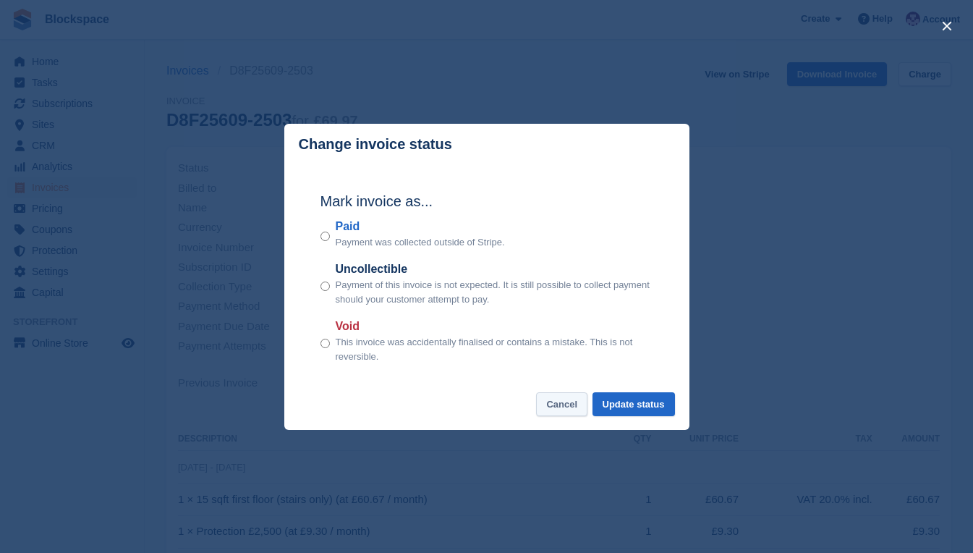 Image resolution: width=973 pixels, height=553 pixels. What do you see at coordinates (494, 292) in the screenshot?
I see `p: Payment of this invoice is not expected. It is still possible to collect payment should your cust...` at bounding box center [494, 292].